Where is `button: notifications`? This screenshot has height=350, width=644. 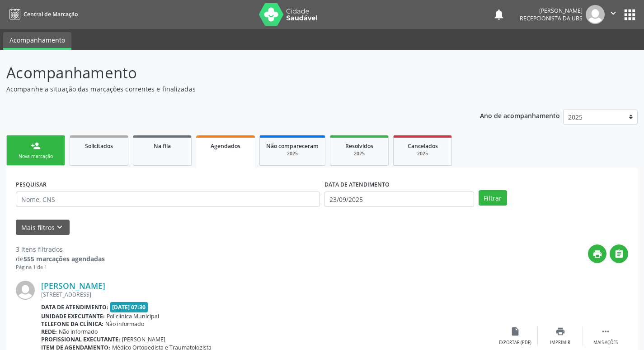
button: notifications is located at coordinates (499, 14).